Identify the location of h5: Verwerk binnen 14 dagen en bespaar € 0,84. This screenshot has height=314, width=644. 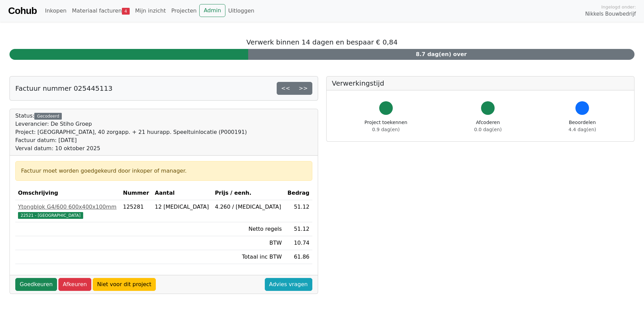
(322, 42).